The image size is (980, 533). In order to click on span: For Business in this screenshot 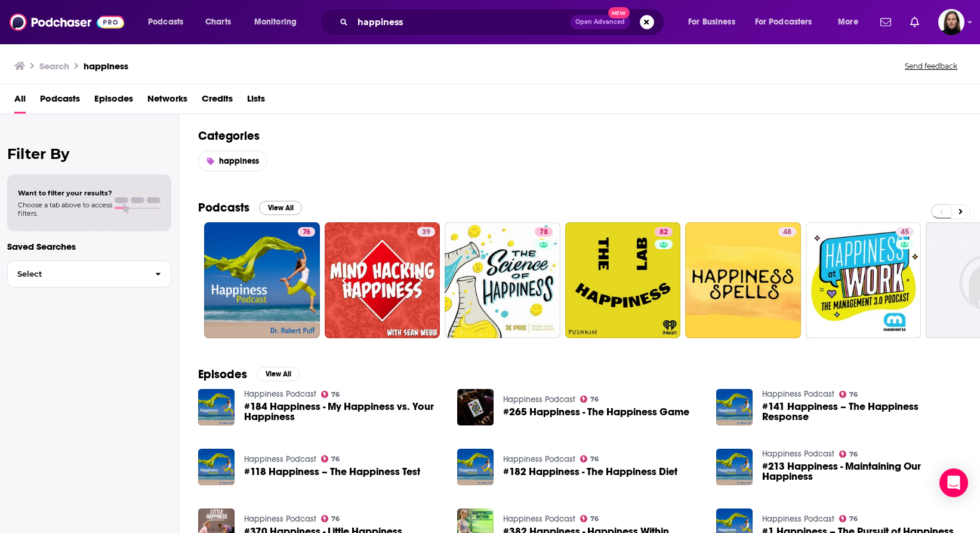, I will do `click(711, 22)`.